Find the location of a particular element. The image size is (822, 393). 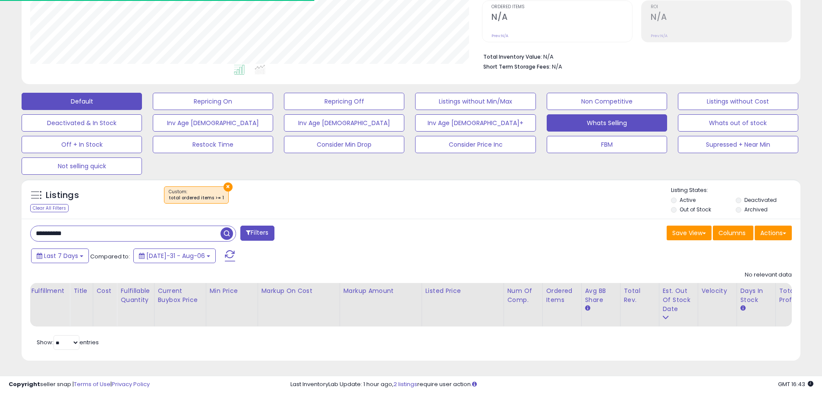

button: Non Competitive is located at coordinates (606, 101).